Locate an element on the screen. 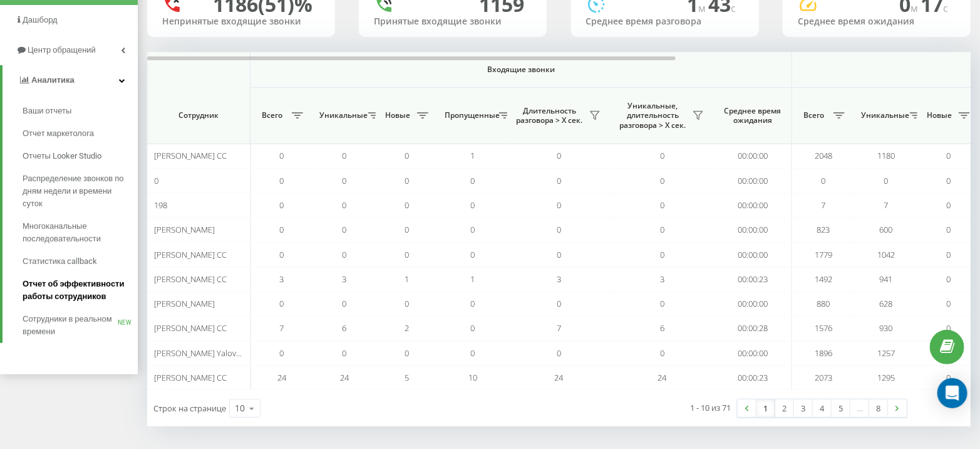  span: 1896 is located at coordinates (824, 353).